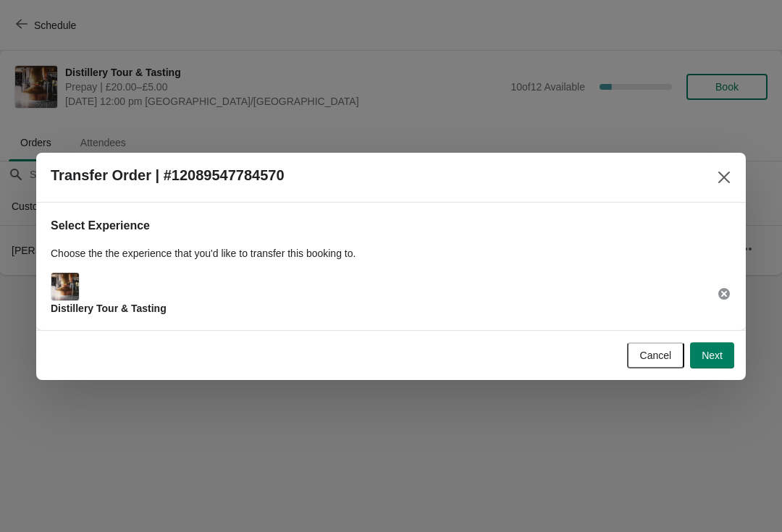 This screenshot has height=532, width=782. I want to click on p: Choose the the experience that you'd like to transfer this booking to., so click(391, 253).